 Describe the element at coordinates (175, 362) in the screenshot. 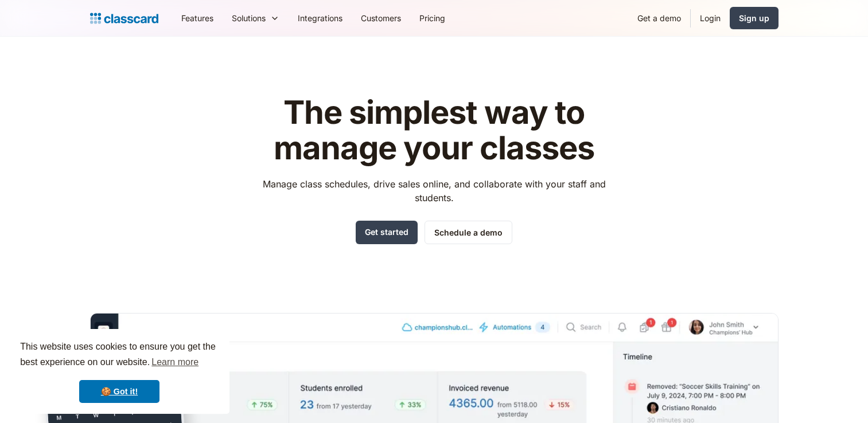

I see `a: learn more about cookies` at that location.